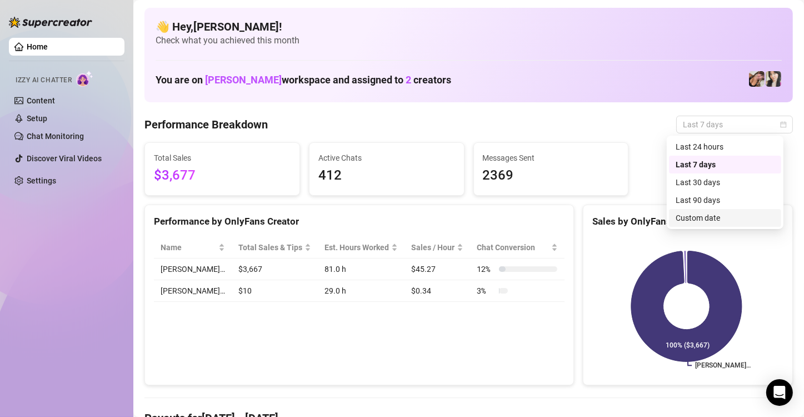  Describe the element at coordinates (408, 79) in the screenshot. I see `span: 2` at that location.